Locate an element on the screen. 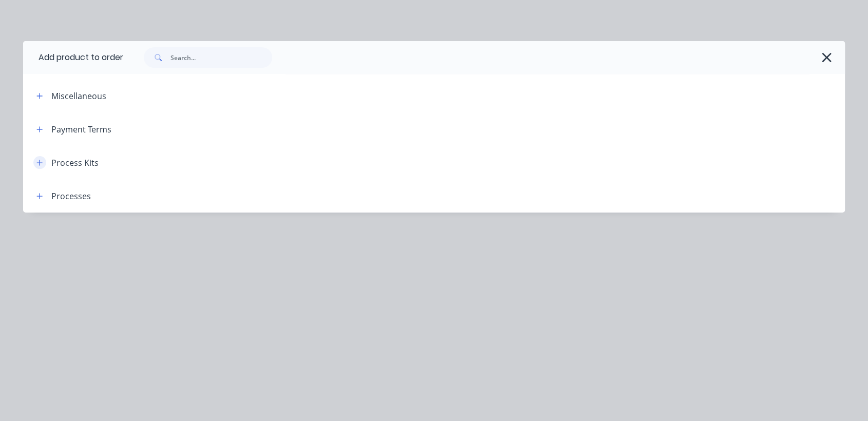  div: Process Kits is located at coordinates (75, 163).